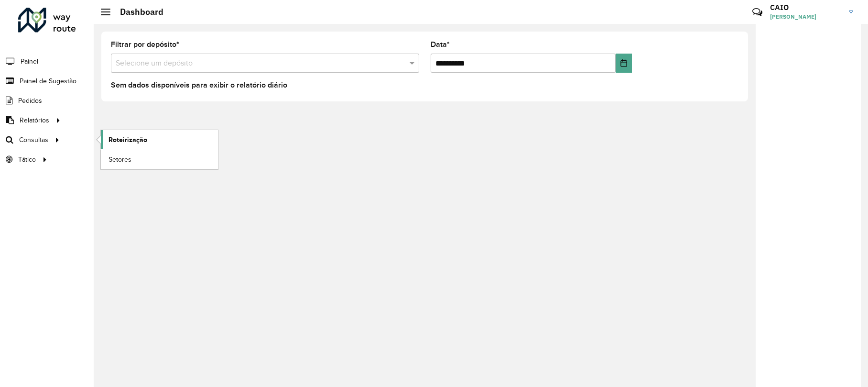  Describe the element at coordinates (34, 140) in the screenshot. I see `span: Consultas` at that location.